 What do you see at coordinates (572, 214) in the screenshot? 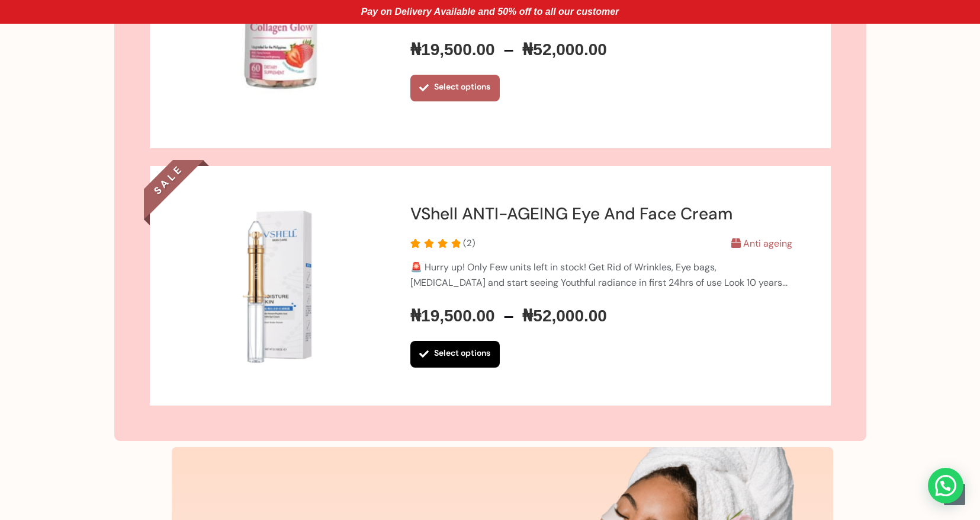
I see `a: VShell ANTI-AGEING eye and Face cream` at bounding box center [572, 214].